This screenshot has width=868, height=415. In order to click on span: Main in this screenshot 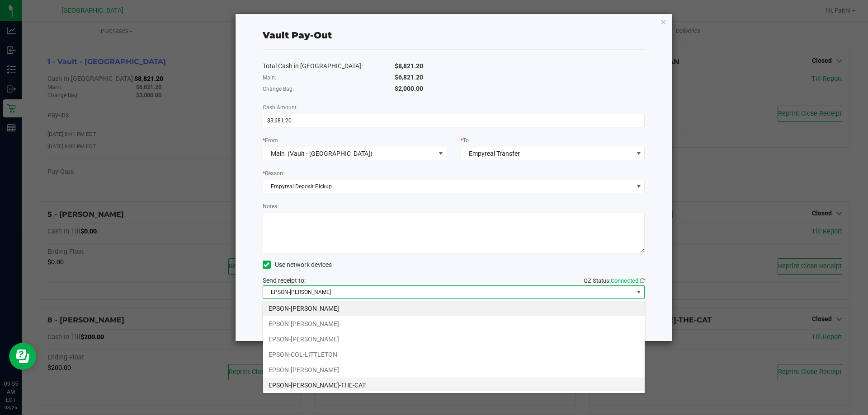, I will do `click(277, 153)`.